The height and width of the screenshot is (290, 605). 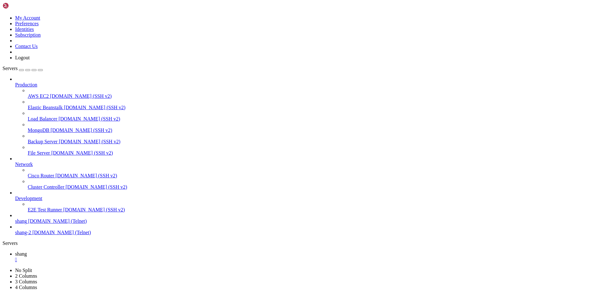 What do you see at coordinates (39, 153) in the screenshot?
I see `span: File Server` at bounding box center [39, 153].